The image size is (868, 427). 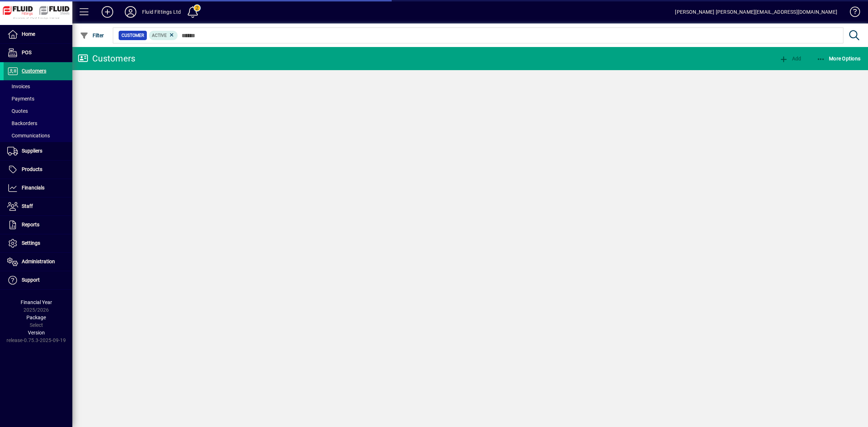 What do you see at coordinates (791, 59) in the screenshot?
I see `span: Add` at bounding box center [791, 59].